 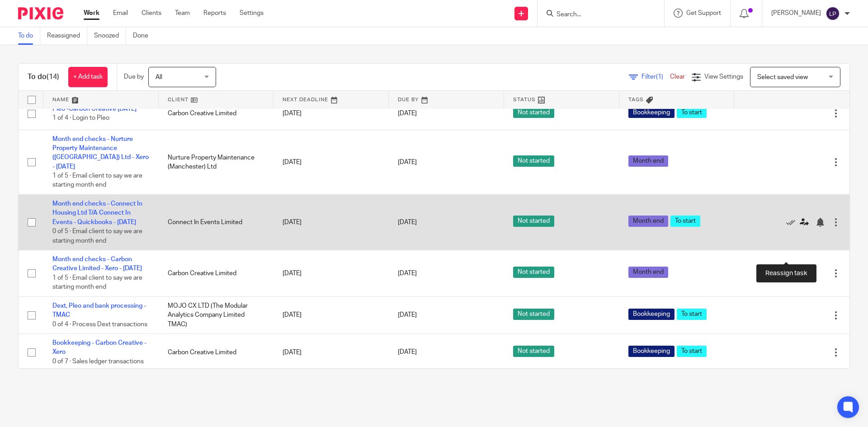 What do you see at coordinates (677, 77) in the screenshot?
I see `a: Clear` at bounding box center [677, 77].